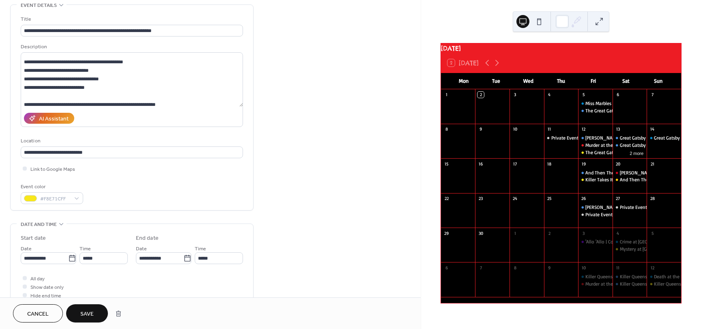  What do you see at coordinates (663, 277) in the screenshot?
I see `div: Death at the Rock and Roll Diner | Railway Mystery` at bounding box center [663, 277].